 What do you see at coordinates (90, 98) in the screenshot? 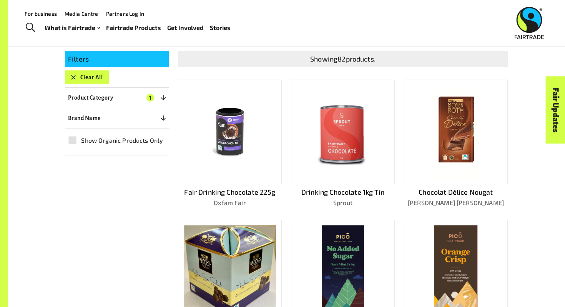
I see `p: Product Category` at bounding box center [90, 98].